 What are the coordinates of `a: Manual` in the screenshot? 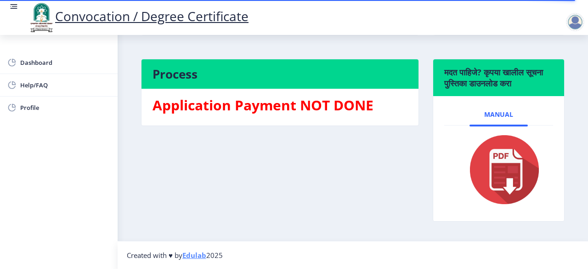 It's located at (498, 114).